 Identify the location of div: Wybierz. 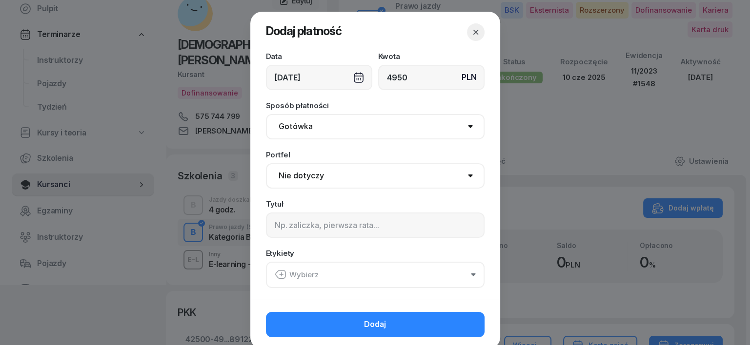
(297, 275).